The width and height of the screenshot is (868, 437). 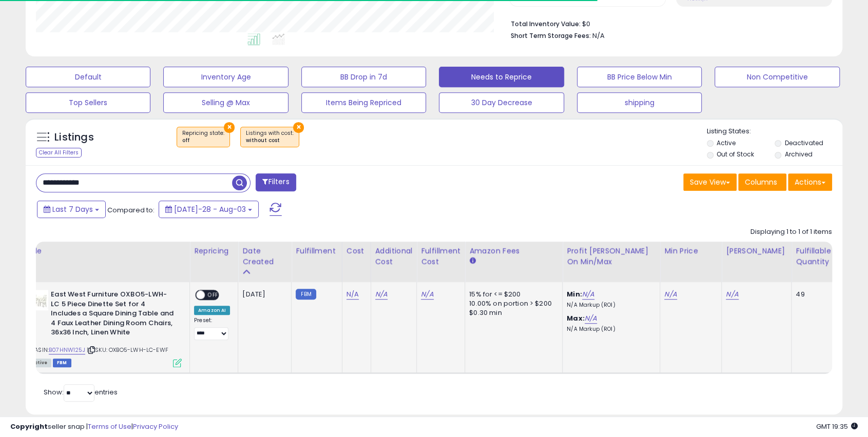 I want to click on strong: Copyright, so click(x=29, y=426).